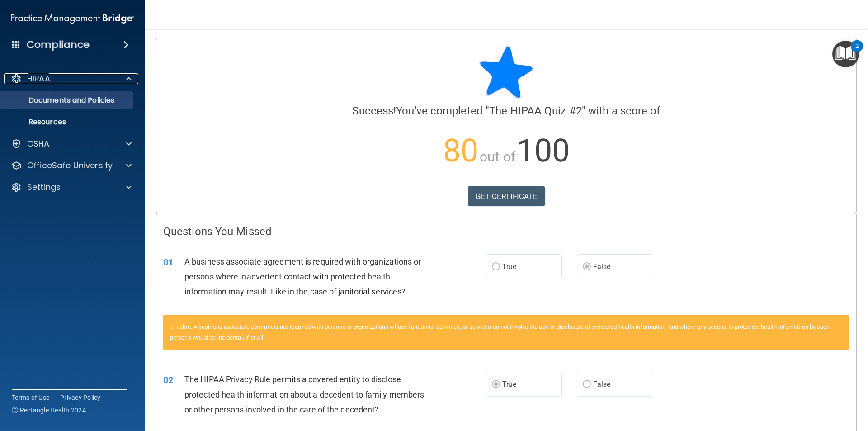 The width and height of the screenshot is (868, 431). What do you see at coordinates (500, 332) in the screenshot?
I see `span: False. A business associate contract is not required with persons or organizations whose function...` at bounding box center [500, 332].